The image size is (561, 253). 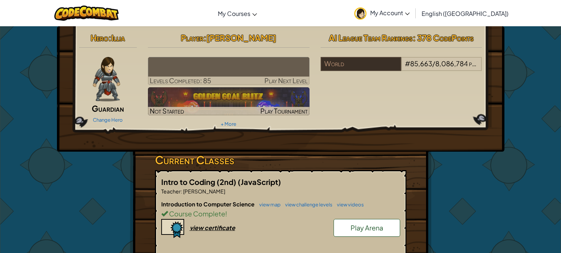 What do you see at coordinates (118, 38) in the screenshot?
I see `span: Illia` at bounding box center [118, 38].